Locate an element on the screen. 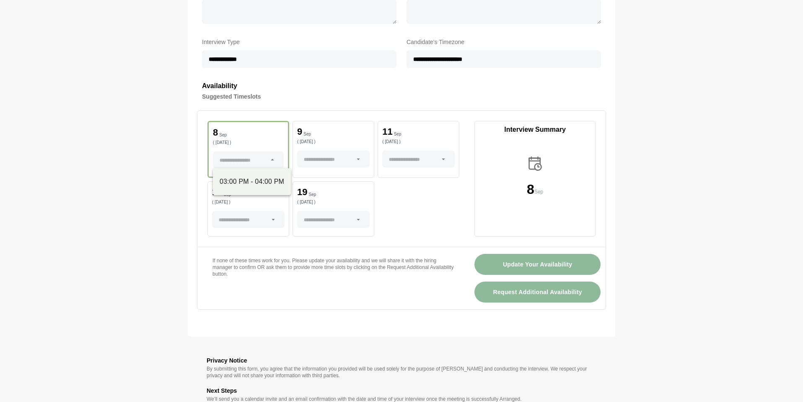 The height and width of the screenshot is (402, 803). button: Request Additional Availability is located at coordinates (537, 292).